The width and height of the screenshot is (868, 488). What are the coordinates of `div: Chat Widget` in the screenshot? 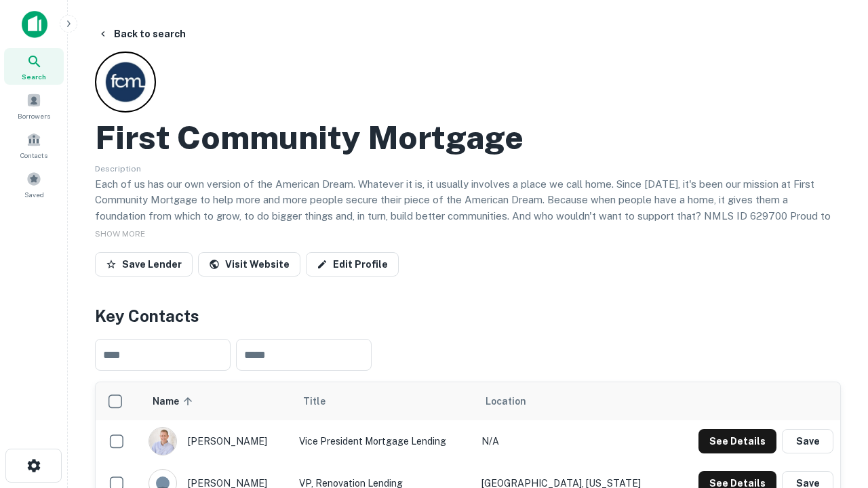 It's located at (834, 369).